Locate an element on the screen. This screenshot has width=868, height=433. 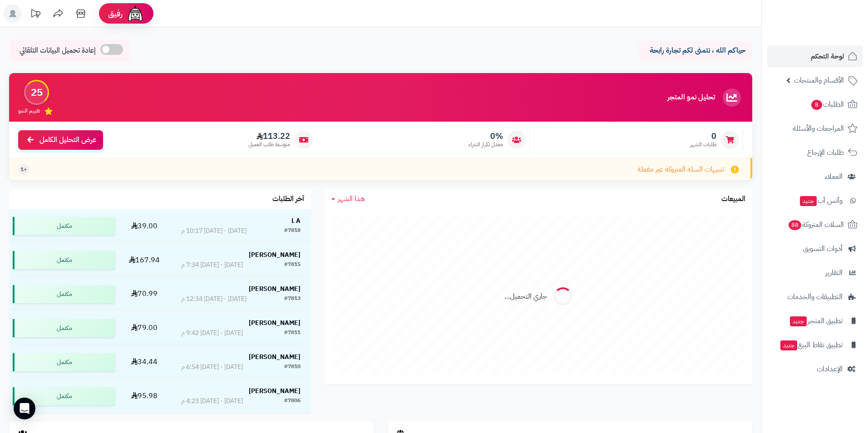
td: 70.99 is located at coordinates (145, 294).